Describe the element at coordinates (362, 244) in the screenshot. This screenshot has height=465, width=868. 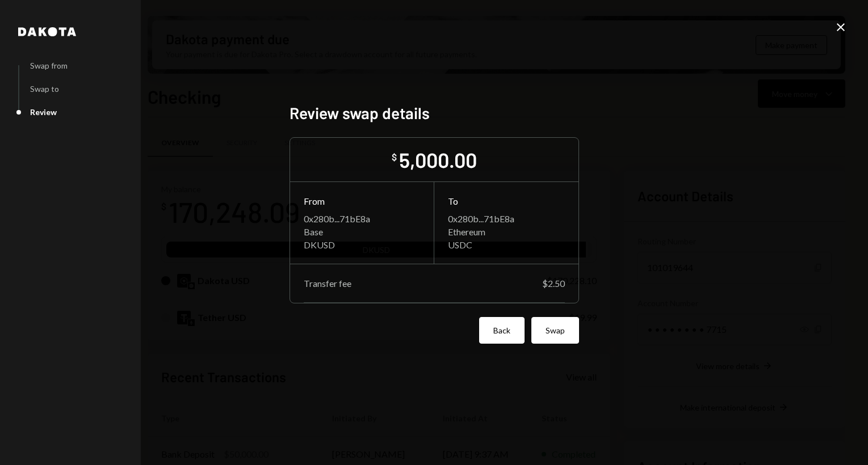
I see `div: DKUSD` at that location.